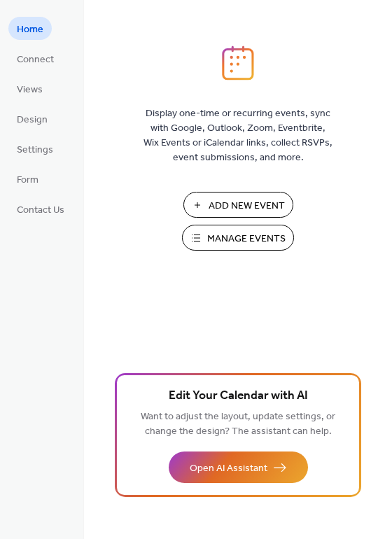 This screenshot has width=392, height=539. I want to click on a: Settings, so click(35, 149).